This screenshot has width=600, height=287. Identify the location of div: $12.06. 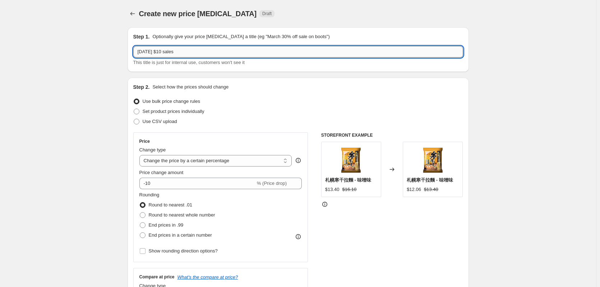
(414, 189).